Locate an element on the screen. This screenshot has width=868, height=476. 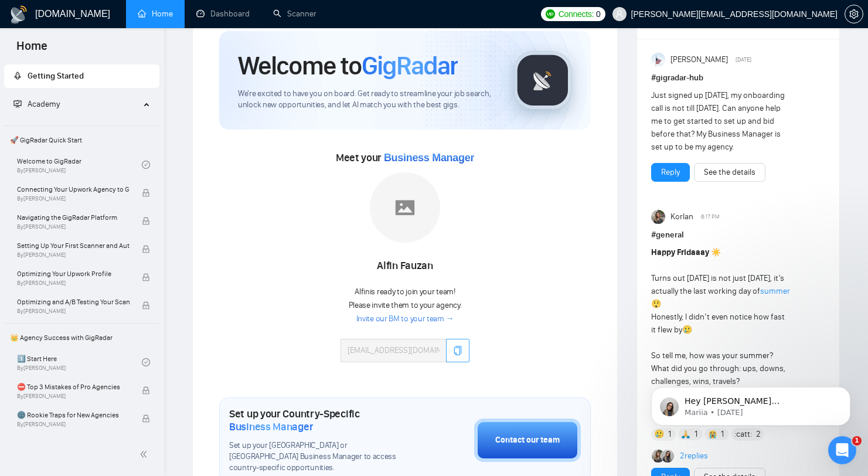
img: gigradar-logo.png is located at coordinates (543, 80).